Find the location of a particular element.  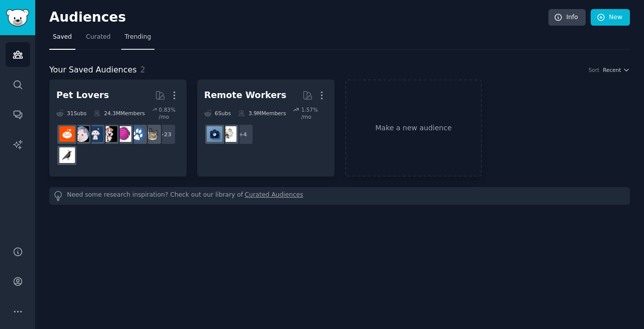

img: work is located at coordinates (214, 134).